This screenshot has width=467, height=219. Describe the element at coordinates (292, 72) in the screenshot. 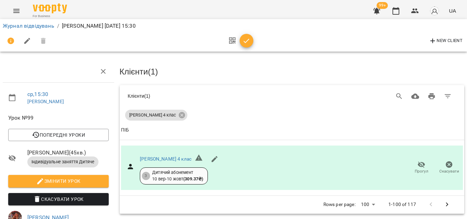

I see `h3: Клієнти ( 1 )` at that location.